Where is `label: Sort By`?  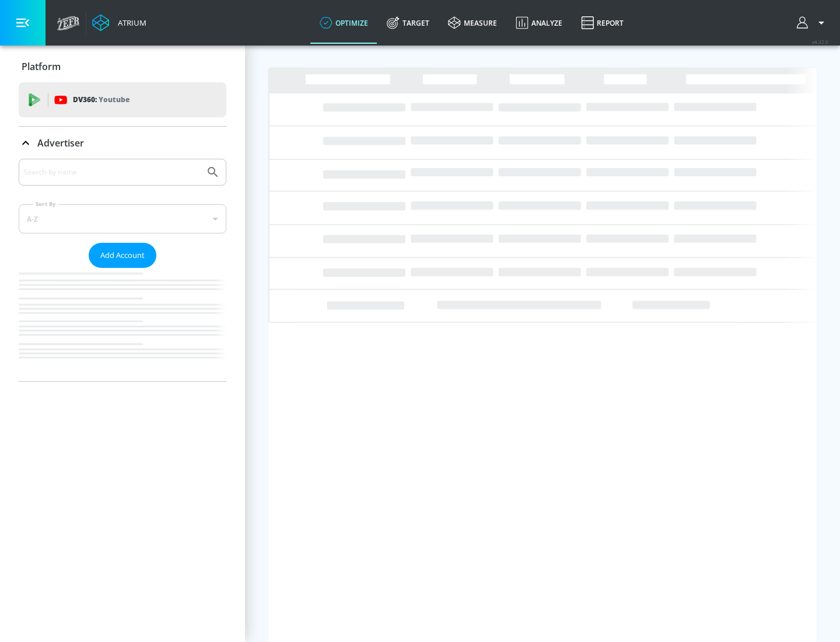
label: Sort By is located at coordinates (45, 204).